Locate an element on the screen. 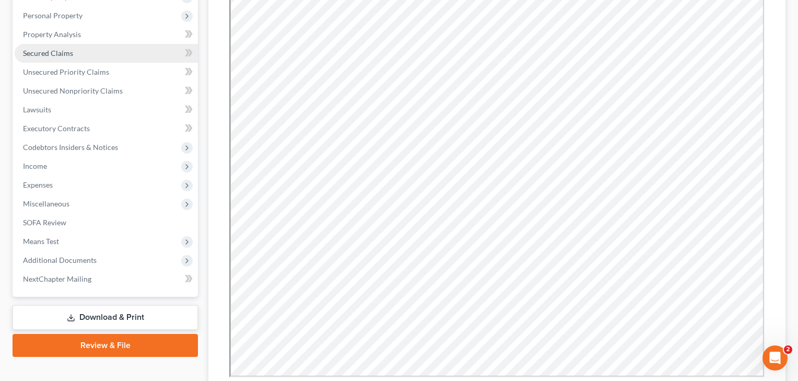 The width and height of the screenshot is (798, 381). span: Expenses is located at coordinates (38, 184).